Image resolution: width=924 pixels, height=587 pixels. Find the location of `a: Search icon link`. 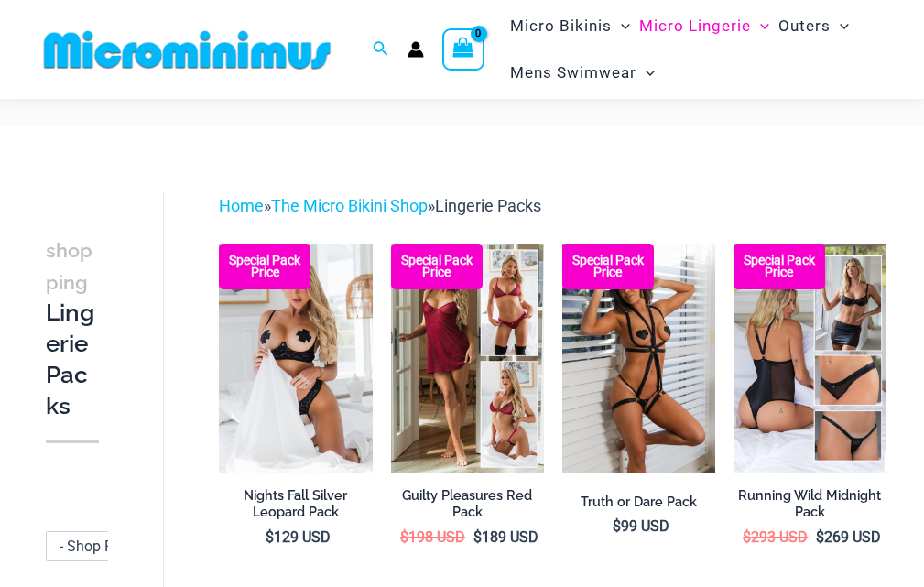

a: Search icon link is located at coordinates (381, 50).